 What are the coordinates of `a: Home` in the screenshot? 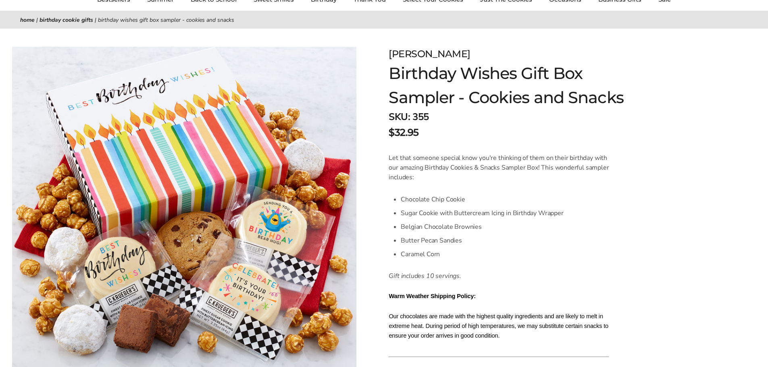 It's located at (27, 20).